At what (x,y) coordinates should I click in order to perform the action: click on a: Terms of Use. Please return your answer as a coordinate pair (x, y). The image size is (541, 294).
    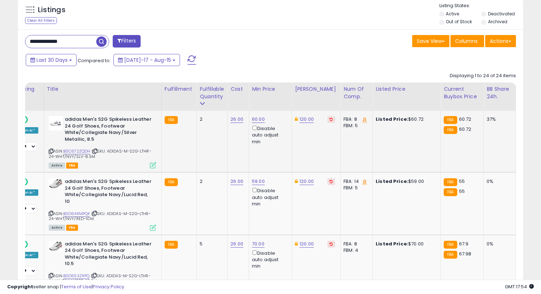
    Looking at the image, I should click on (76, 287).